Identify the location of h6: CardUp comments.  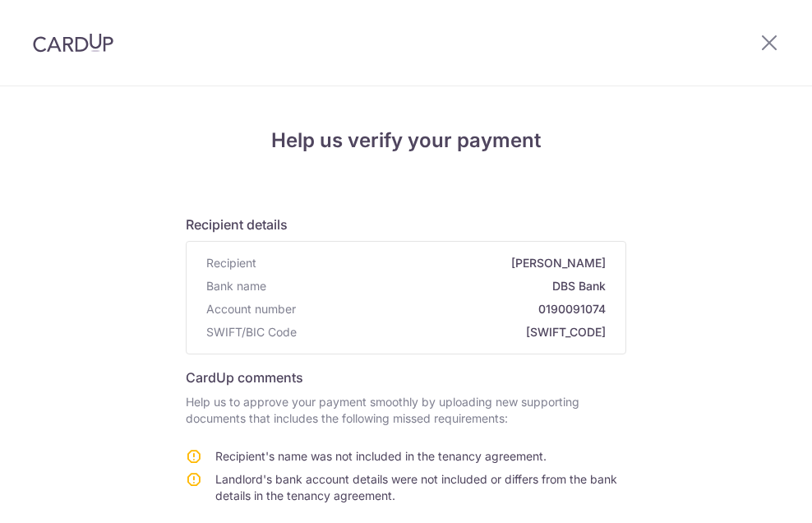
(406, 378).